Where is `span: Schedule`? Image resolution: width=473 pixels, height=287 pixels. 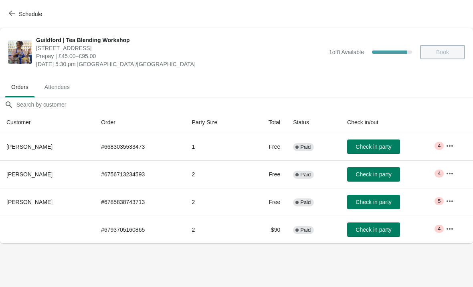
span: Schedule is located at coordinates (30, 14).